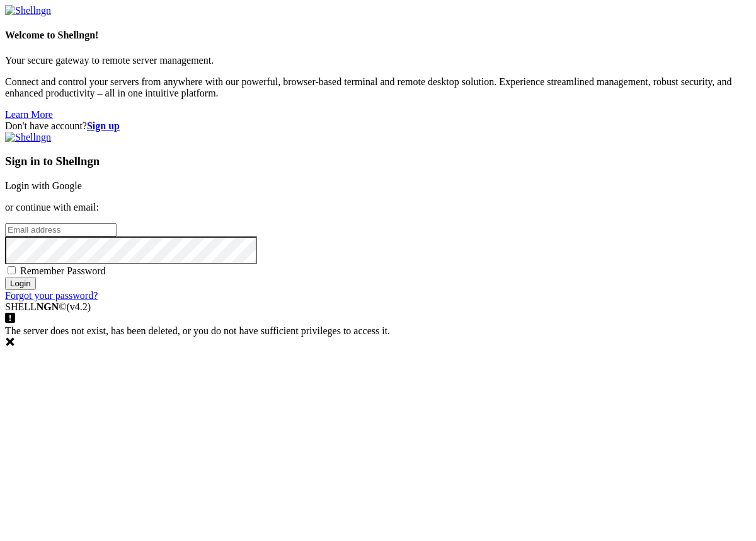 This screenshot has height=541, width=756. What do you see at coordinates (378, 35) in the screenshot?
I see `h4: Welcome to Shellngn!` at bounding box center [378, 35].